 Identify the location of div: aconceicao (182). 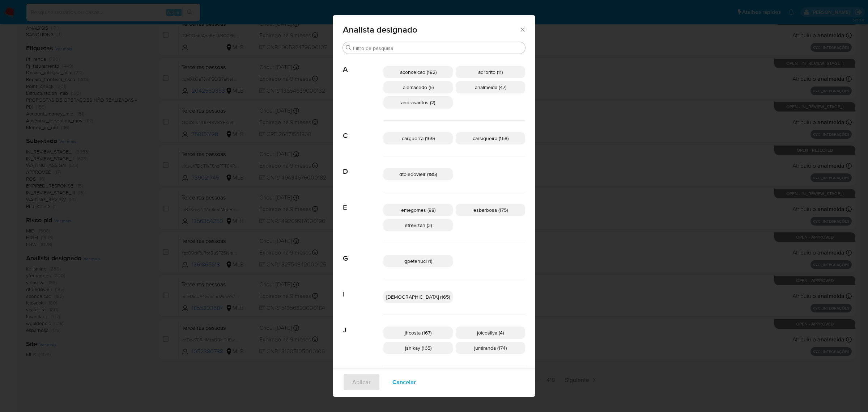
(418, 72).